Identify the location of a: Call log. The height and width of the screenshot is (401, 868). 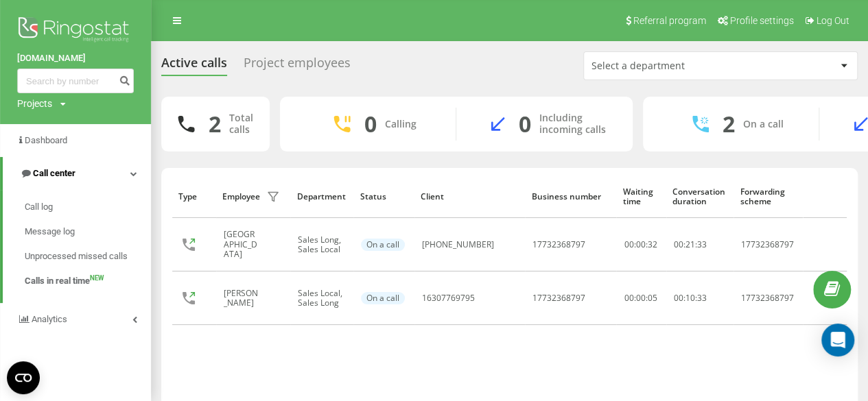
(88, 208).